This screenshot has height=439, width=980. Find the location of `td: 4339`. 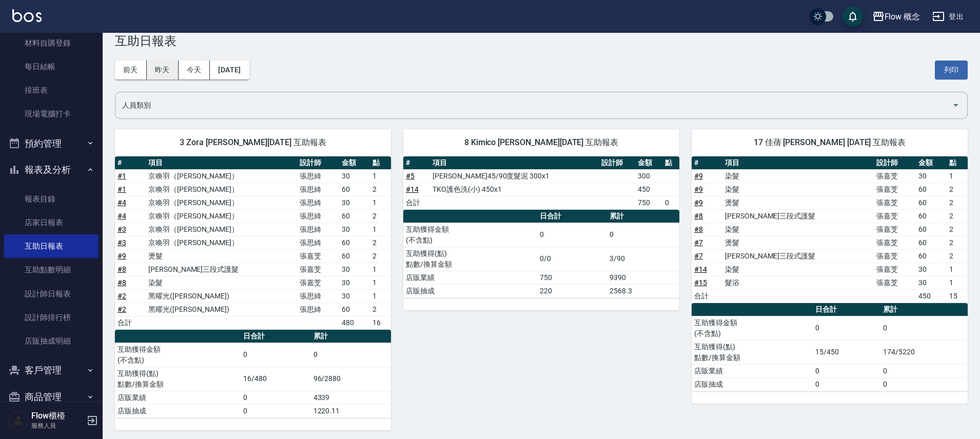

td: 4339 is located at coordinates (351, 397).